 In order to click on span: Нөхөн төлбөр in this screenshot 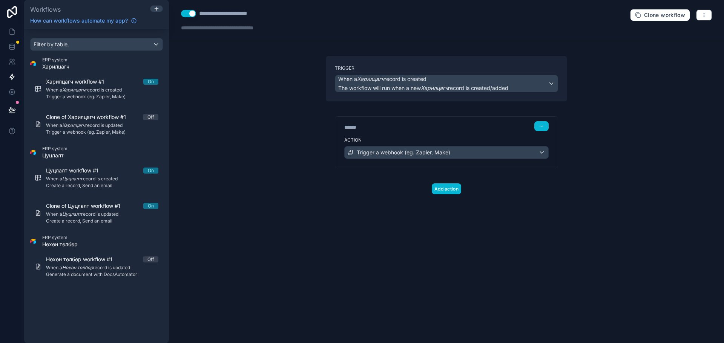, I will do `click(60, 245)`.